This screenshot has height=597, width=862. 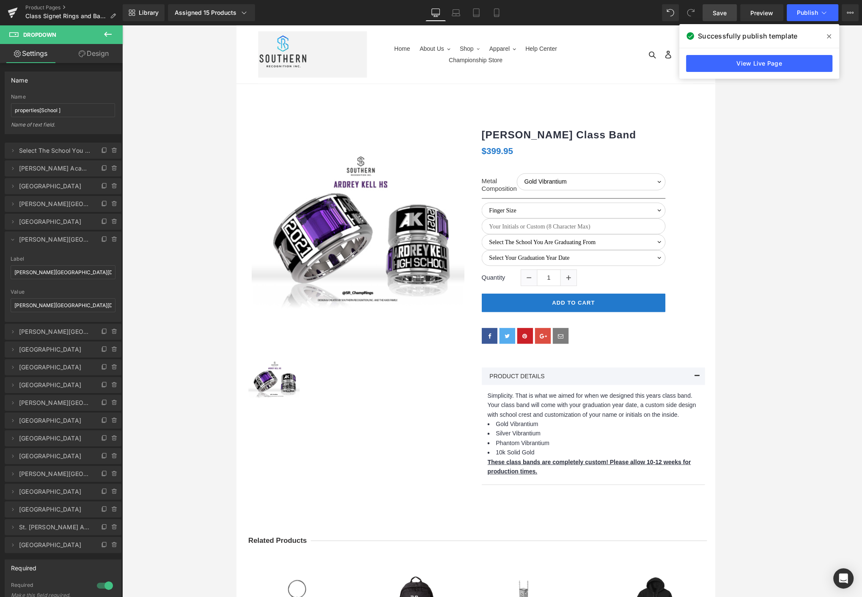 I want to click on span: Add To Cart, so click(x=361, y=297).